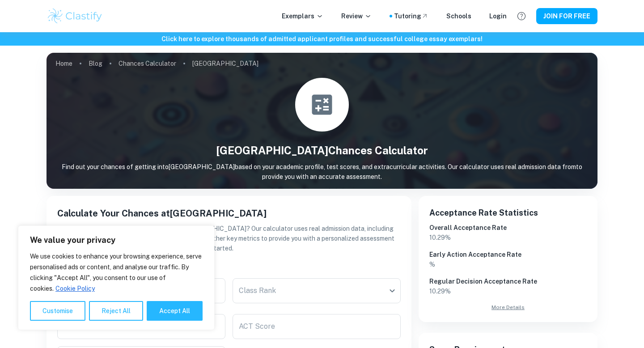 This screenshot has height=348, width=644. What do you see at coordinates (302, 16) in the screenshot?
I see `p: Exemplars` at bounding box center [302, 16].